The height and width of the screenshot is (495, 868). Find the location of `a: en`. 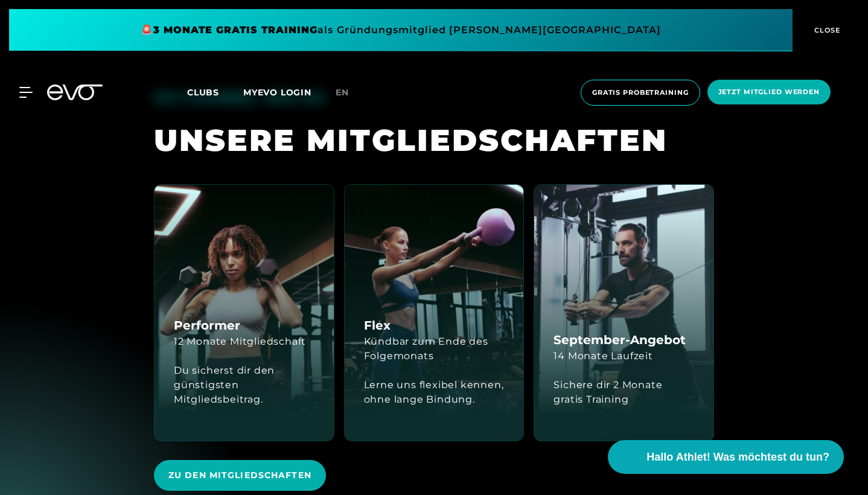

a: en is located at coordinates (349, 92).